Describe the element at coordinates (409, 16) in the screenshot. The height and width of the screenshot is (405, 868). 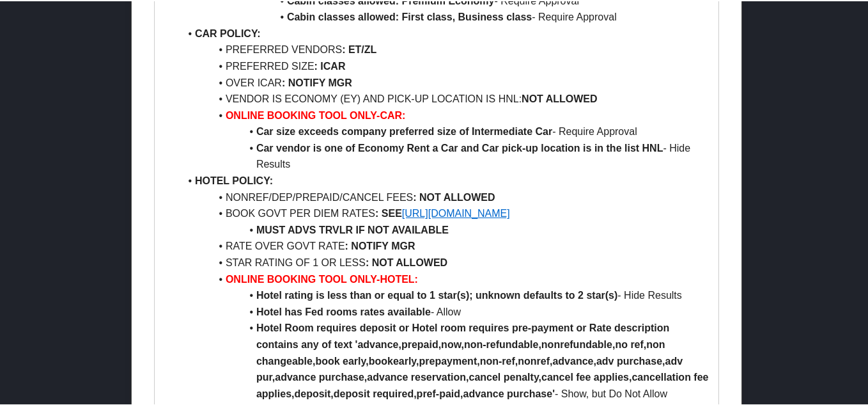
I see `strong: Cabin classes allowed: First class, Business class` at that location.